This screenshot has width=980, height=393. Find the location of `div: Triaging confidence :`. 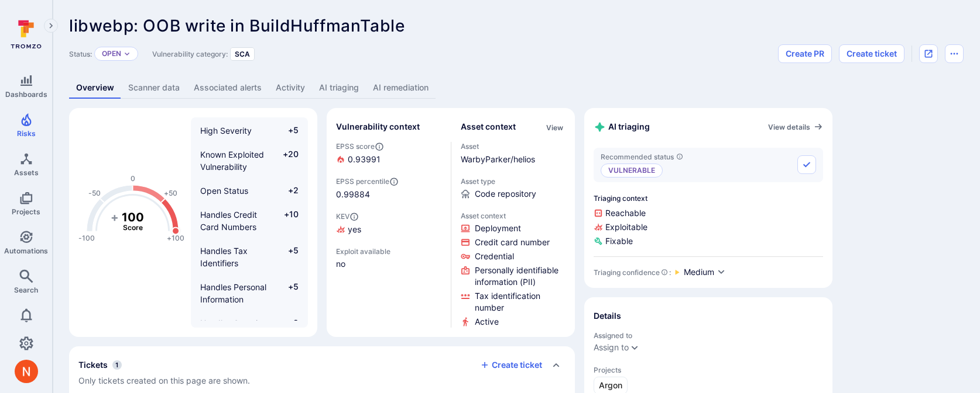

div: Triaging confidence : is located at coordinates (632, 273).